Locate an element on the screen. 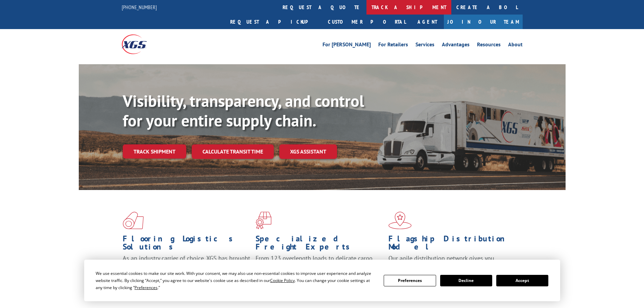 Image resolution: width=644 pixels, height=308 pixels. a: Services is located at coordinates (425, 45).